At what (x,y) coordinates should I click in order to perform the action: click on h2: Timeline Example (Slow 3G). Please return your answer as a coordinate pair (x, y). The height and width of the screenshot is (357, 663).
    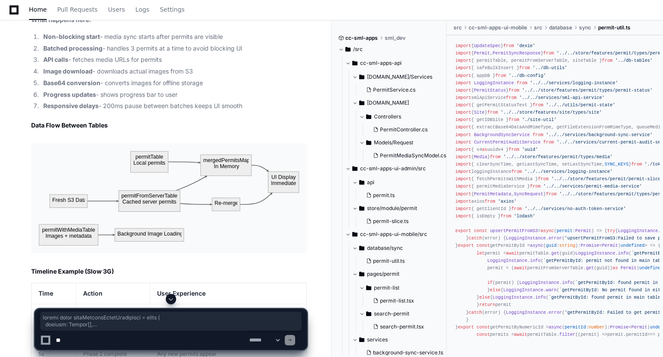
    Looking at the image, I should click on (169, 272).